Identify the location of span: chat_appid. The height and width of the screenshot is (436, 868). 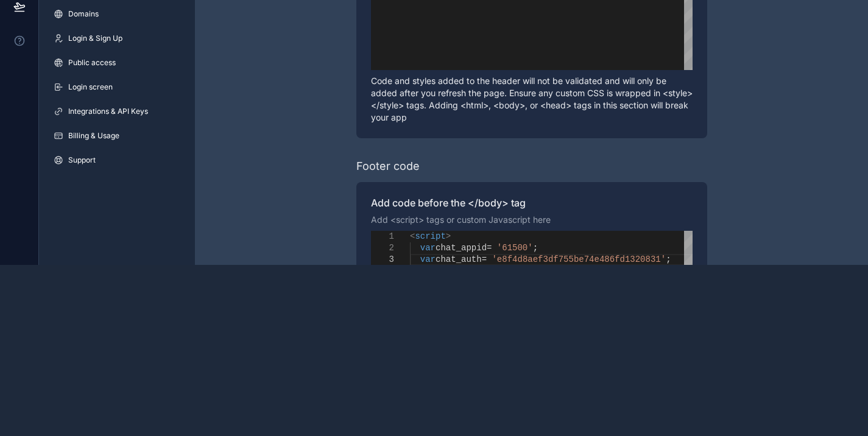
(461, 248).